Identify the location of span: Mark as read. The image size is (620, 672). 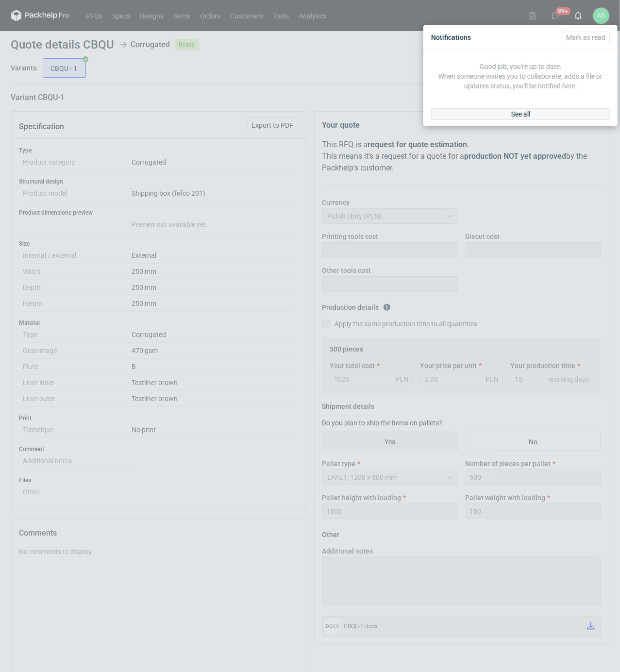
(585, 37).